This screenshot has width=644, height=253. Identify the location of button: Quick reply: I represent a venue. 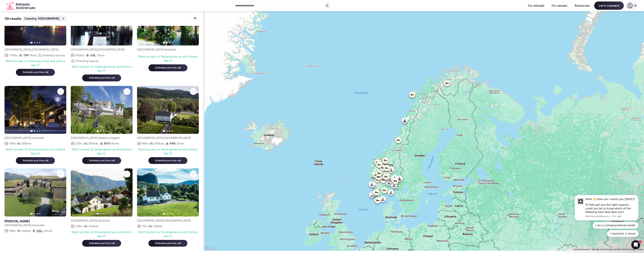
(53, 43).